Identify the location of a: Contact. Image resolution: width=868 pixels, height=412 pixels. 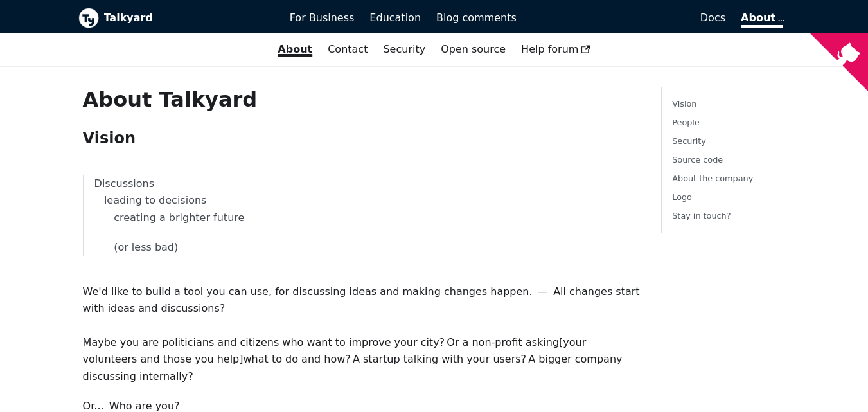
(348, 49).